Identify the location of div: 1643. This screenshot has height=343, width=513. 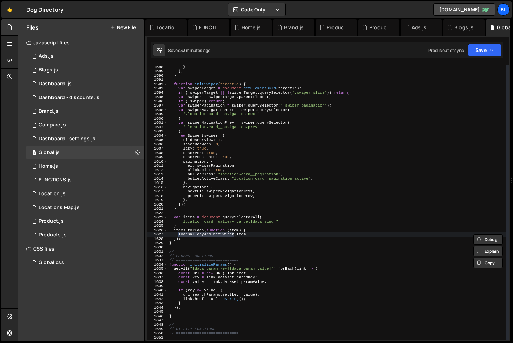
(157, 303).